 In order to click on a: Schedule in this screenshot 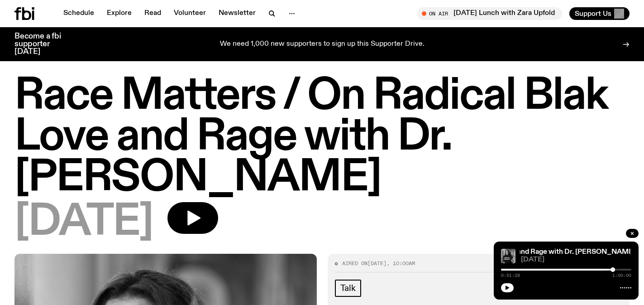, I will do `click(79, 14)`.